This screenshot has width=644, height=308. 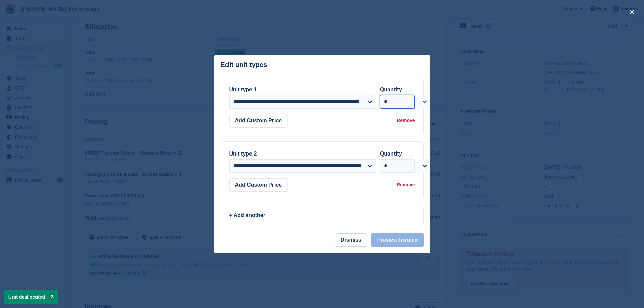 What do you see at coordinates (243, 153) in the screenshot?
I see `label: Unit type 2` at bounding box center [243, 153].